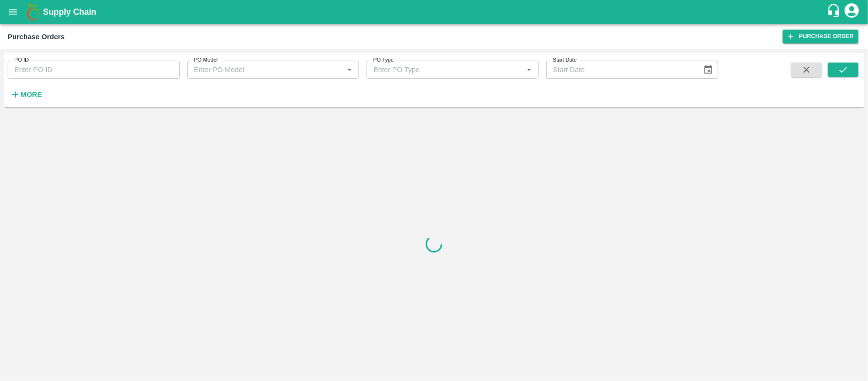  Describe the element at coordinates (709, 70) in the screenshot. I see `button: Choose date` at that location.